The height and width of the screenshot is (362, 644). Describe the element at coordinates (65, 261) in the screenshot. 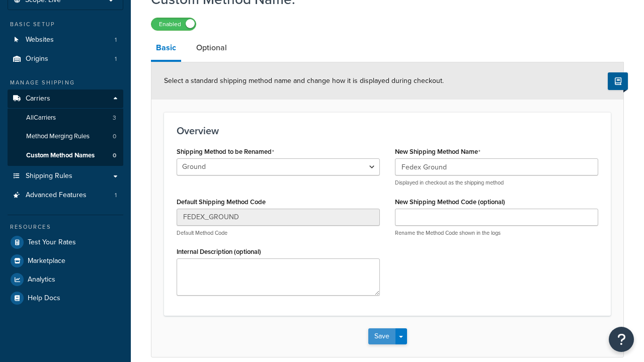

I see `a: Marketplace` at that location.